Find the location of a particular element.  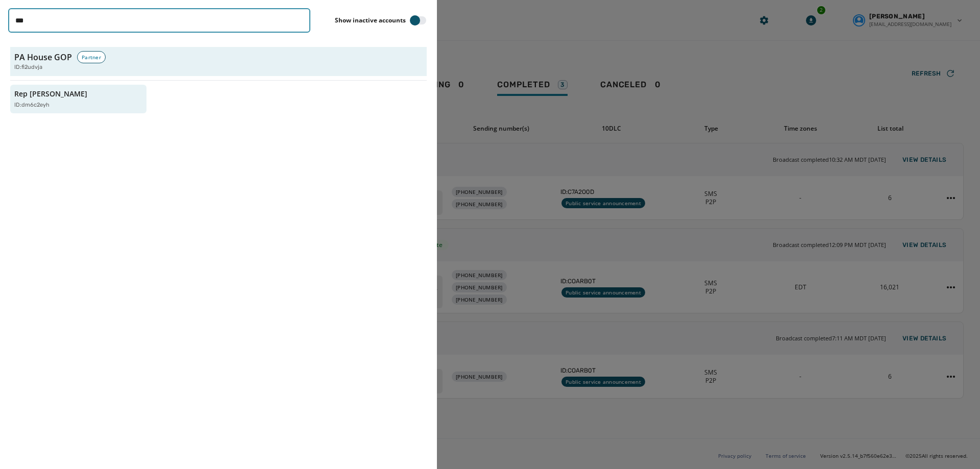

label: Show inactive accounts is located at coordinates (370, 20).